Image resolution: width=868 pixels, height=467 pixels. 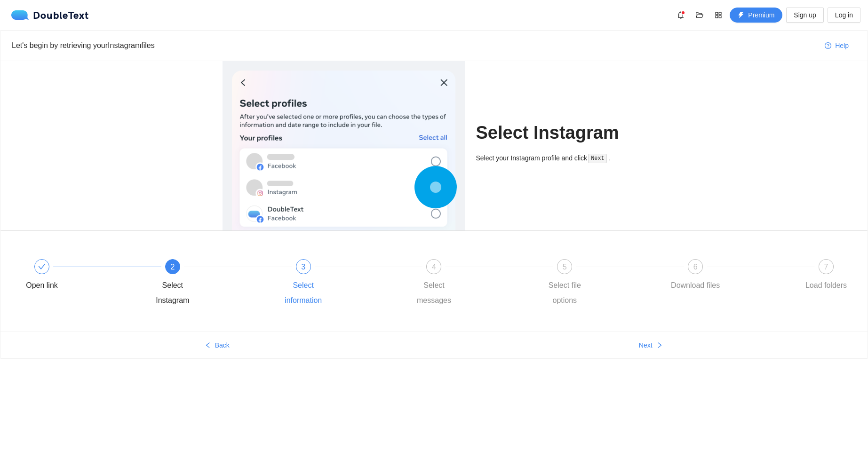 I want to click on button: Log in, so click(x=844, y=15).